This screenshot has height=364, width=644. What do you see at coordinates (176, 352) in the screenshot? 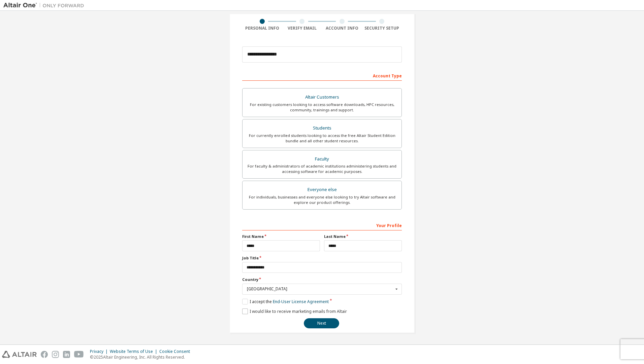
I see `div: Cookie Consent` at bounding box center [176, 352].